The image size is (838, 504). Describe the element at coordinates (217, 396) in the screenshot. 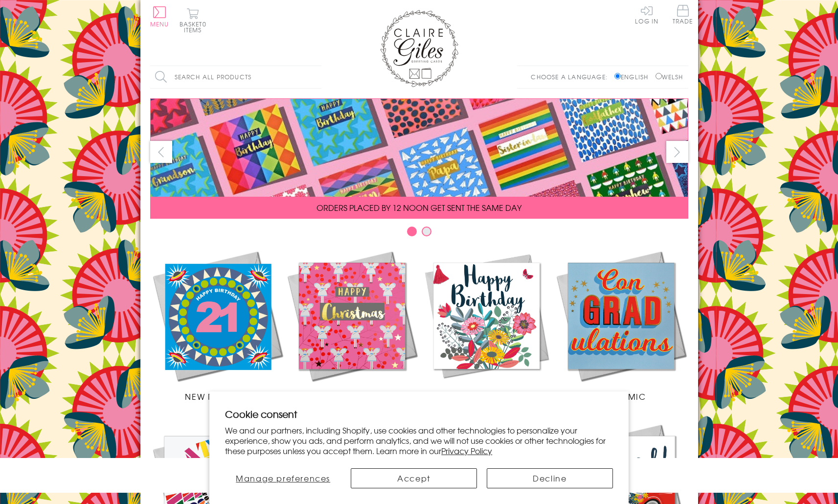

I see `span: New Releases` at that location.